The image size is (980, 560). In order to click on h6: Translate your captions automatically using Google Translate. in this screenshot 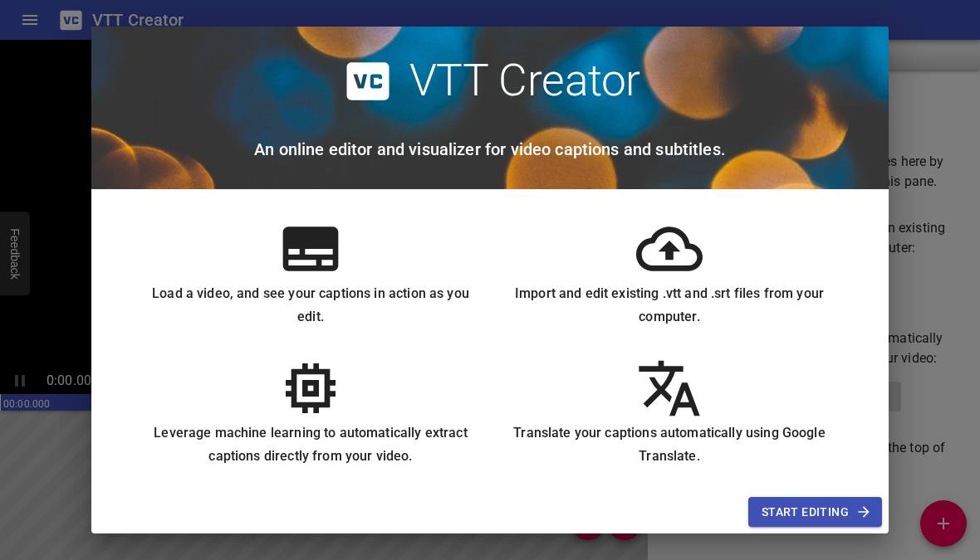, I will do `click(669, 445)`.